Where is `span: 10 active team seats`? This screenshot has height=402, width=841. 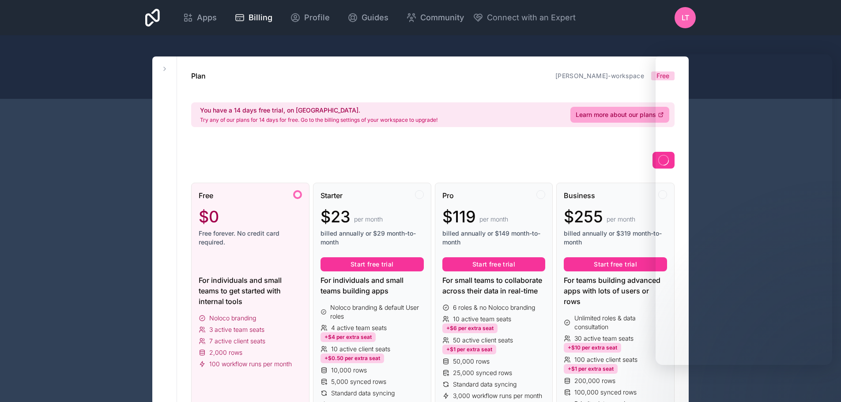
span: 10 active team seats is located at coordinates (482, 319).